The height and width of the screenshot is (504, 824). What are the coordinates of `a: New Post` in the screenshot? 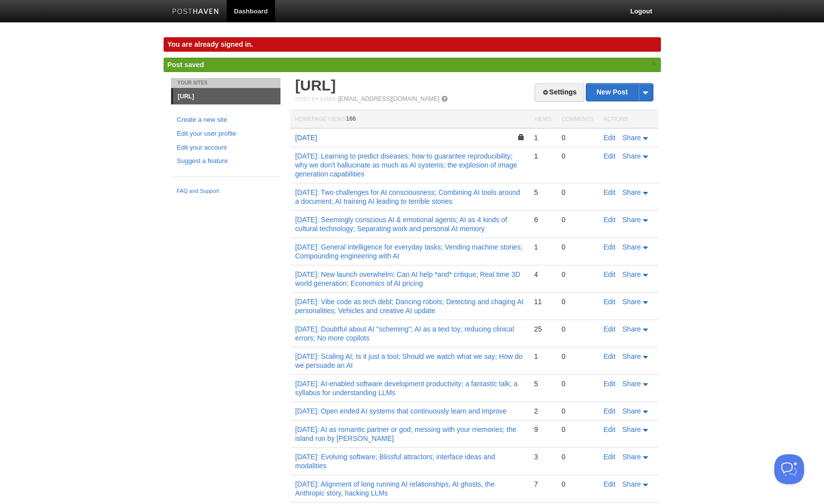 It's located at (619, 92).